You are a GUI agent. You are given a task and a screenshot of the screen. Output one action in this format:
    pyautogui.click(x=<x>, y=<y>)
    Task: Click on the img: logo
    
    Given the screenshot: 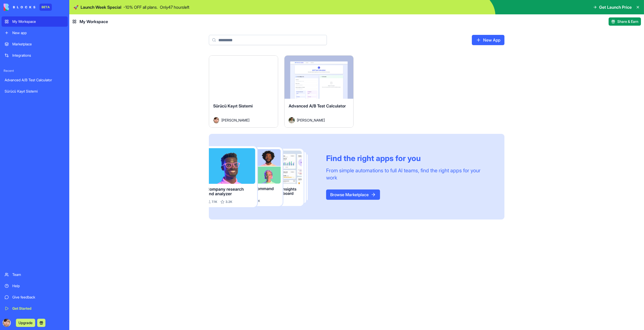 What is the action you would take?
    pyautogui.click(x=20, y=7)
    